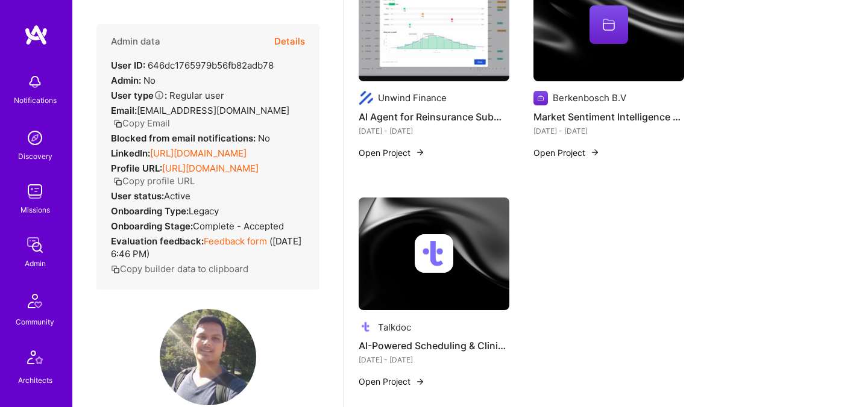 Image resolution: width=868 pixels, height=407 pixels. Describe the element at coordinates (608, 116) in the screenshot. I see `h4: Market Sentiment Intelligence Platform` at that location.